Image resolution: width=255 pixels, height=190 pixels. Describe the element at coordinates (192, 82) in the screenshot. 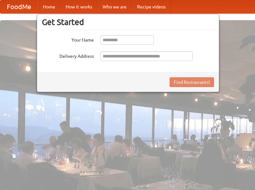

I see `button: Find Restaurants!` at that location.